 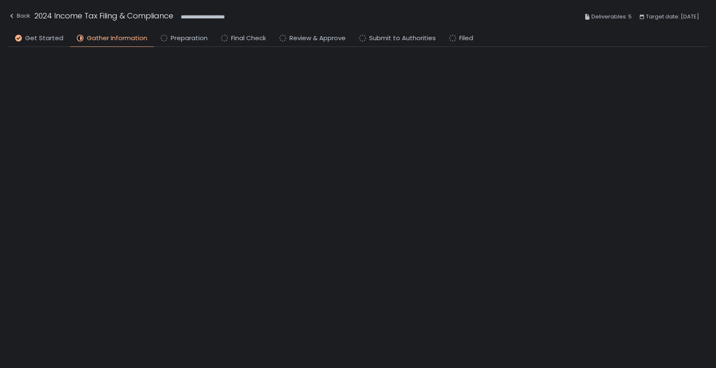 What do you see at coordinates (466, 38) in the screenshot?
I see `span: Filed` at bounding box center [466, 38].